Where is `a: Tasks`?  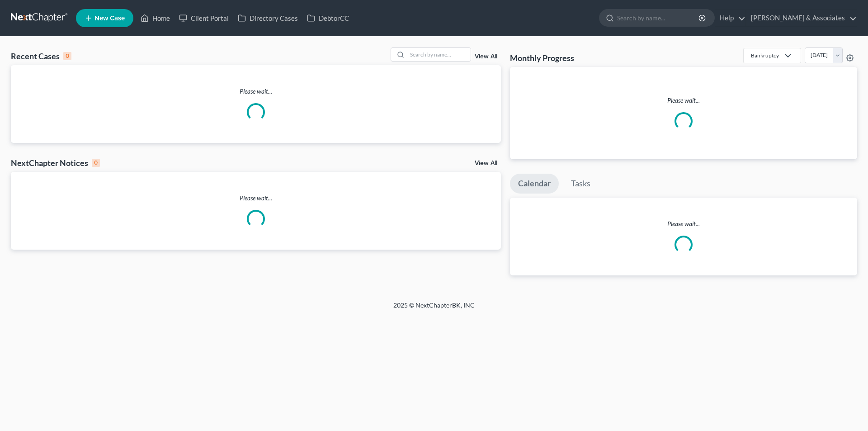 a: Tasks is located at coordinates (581, 183).